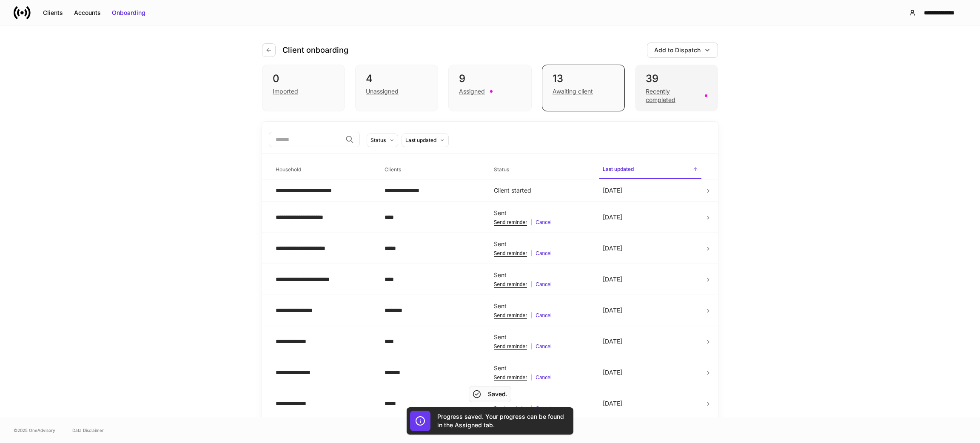  I want to click on h6: Clients, so click(392, 169).